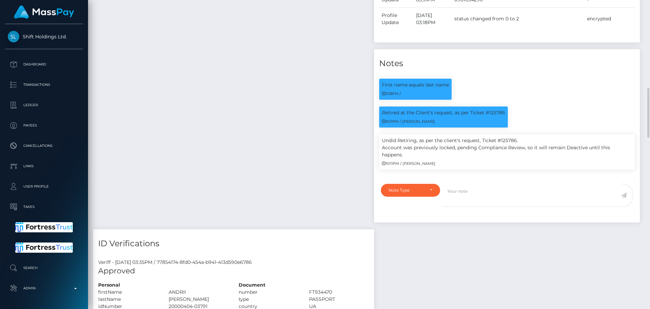 Image resolution: width=650 pixels, height=309 pixels. I want to click on img: Shift Holdings Ltd., so click(14, 37).